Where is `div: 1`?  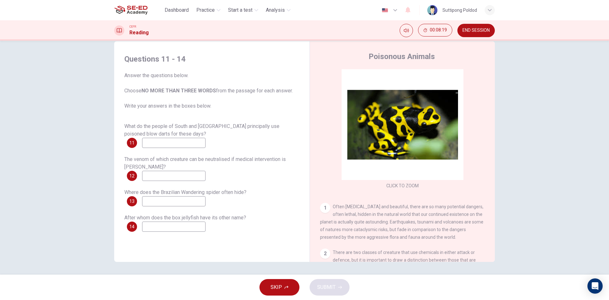 div: 1 is located at coordinates (325, 208).